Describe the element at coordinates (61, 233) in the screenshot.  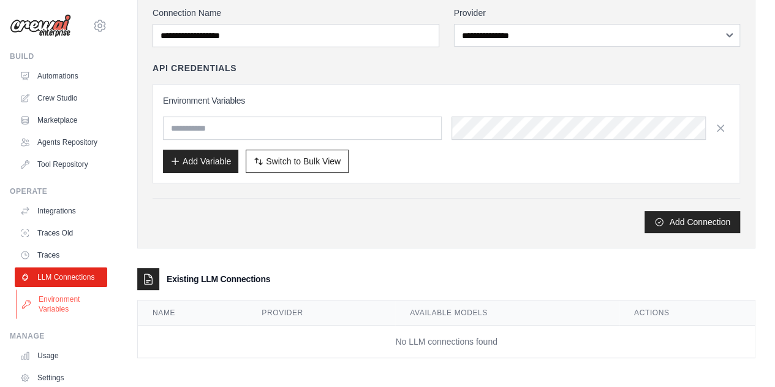
I see `a: Traces Old` at that location.